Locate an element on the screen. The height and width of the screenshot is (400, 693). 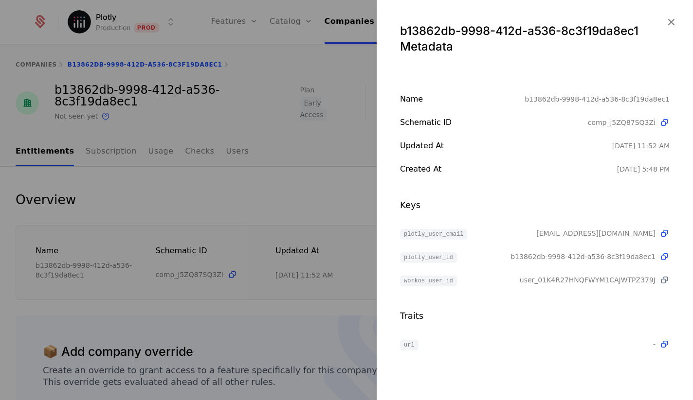
span: workos_user_id is located at coordinates (428, 281).